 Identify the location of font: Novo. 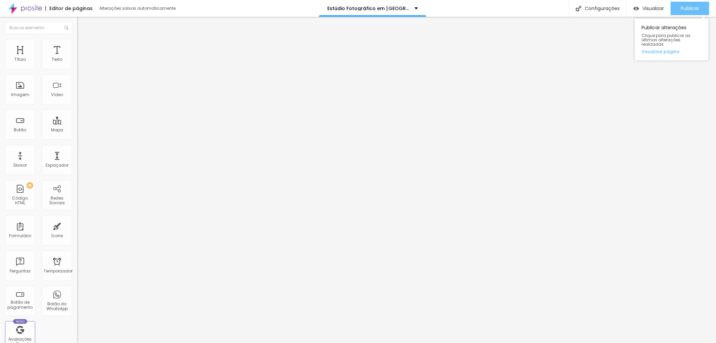
(20, 321).